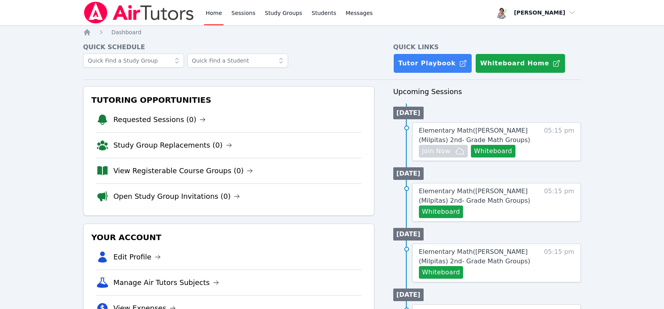 Image resolution: width=664 pixels, height=309 pixels. I want to click on input: Quick Find a Study Group, so click(134, 61).